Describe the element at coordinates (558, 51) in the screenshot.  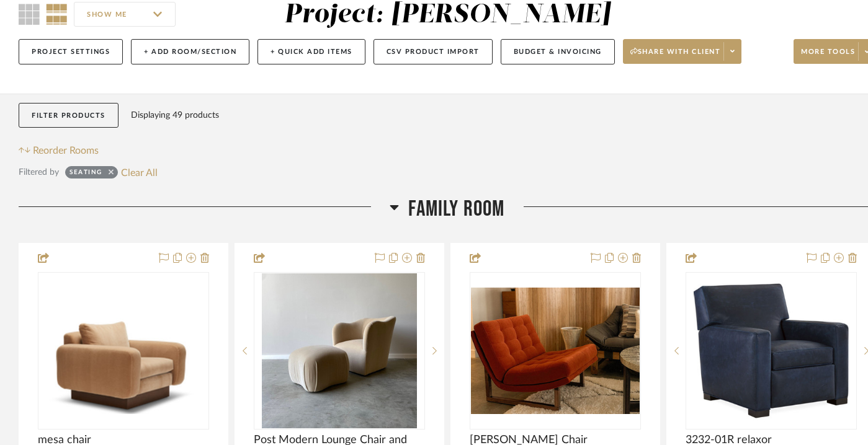
I see `button: Budget & Invoicing` at that location.